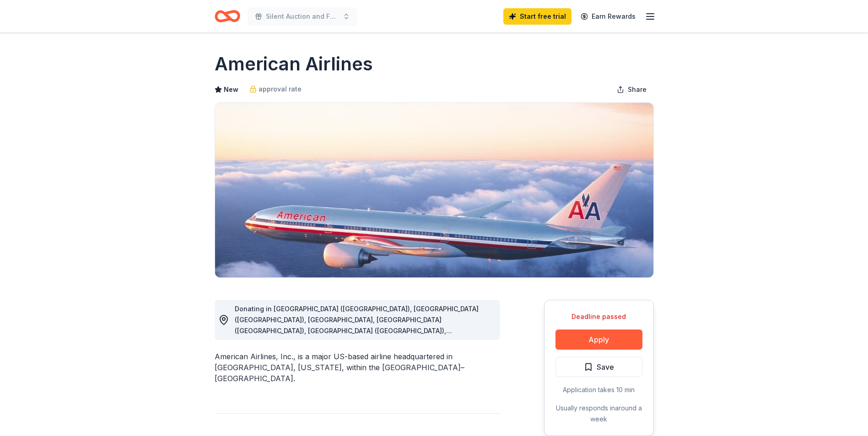 The width and height of the screenshot is (868, 436). Describe the element at coordinates (280, 89) in the screenshot. I see `span: approval rate` at that location.